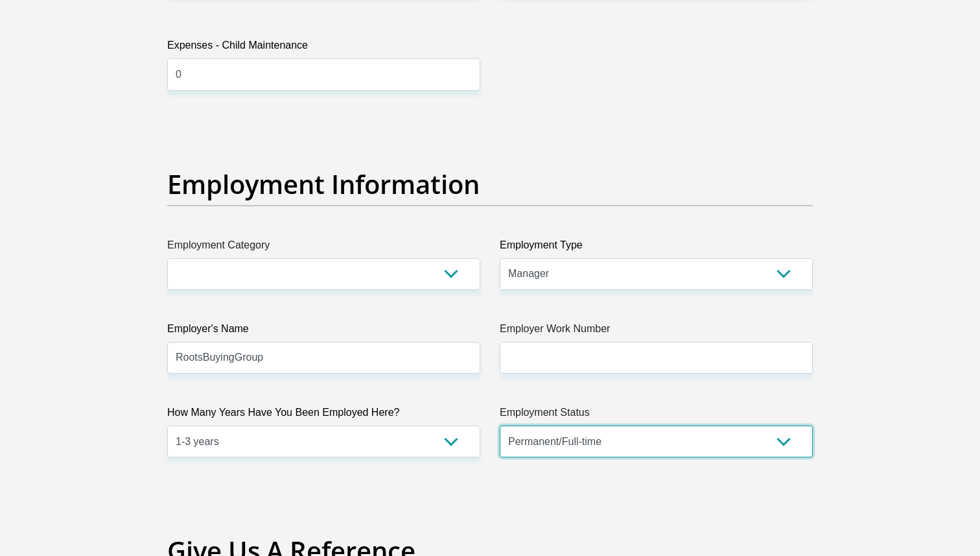 This screenshot has height=556, width=980. What do you see at coordinates (323, 331) in the screenshot?
I see `label: Employer's Name` at bounding box center [323, 331].